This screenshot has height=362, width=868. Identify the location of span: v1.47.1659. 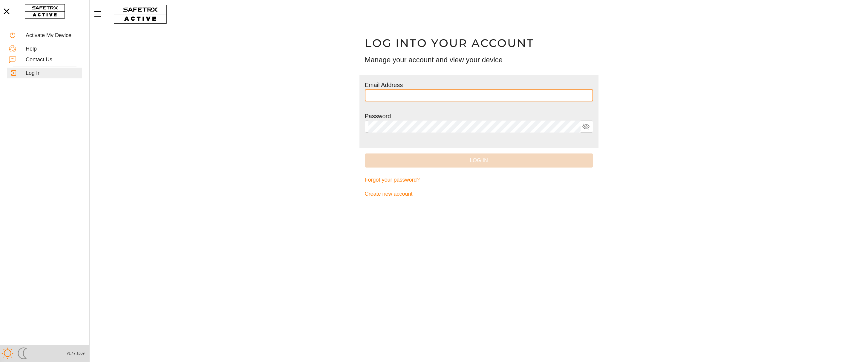
(76, 353).